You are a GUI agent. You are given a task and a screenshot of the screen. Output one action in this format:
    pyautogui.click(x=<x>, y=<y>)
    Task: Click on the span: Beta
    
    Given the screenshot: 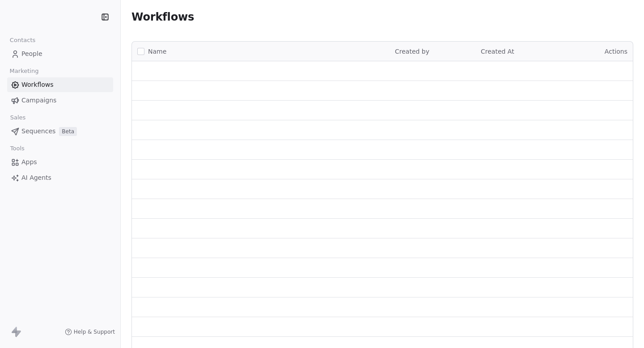 What is the action you would take?
    pyautogui.click(x=68, y=132)
    